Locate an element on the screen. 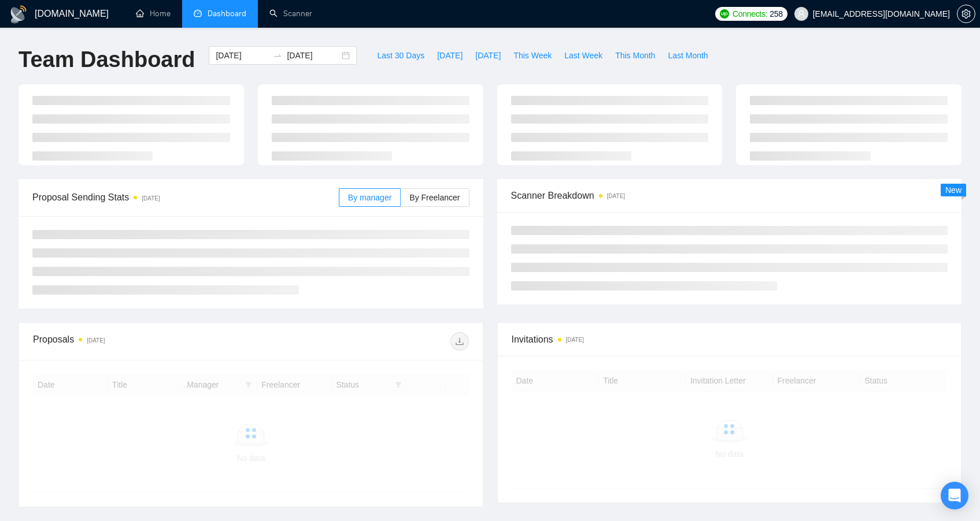 The width and height of the screenshot is (980, 521). h1: Team Dashboard is located at coordinates (107, 60).